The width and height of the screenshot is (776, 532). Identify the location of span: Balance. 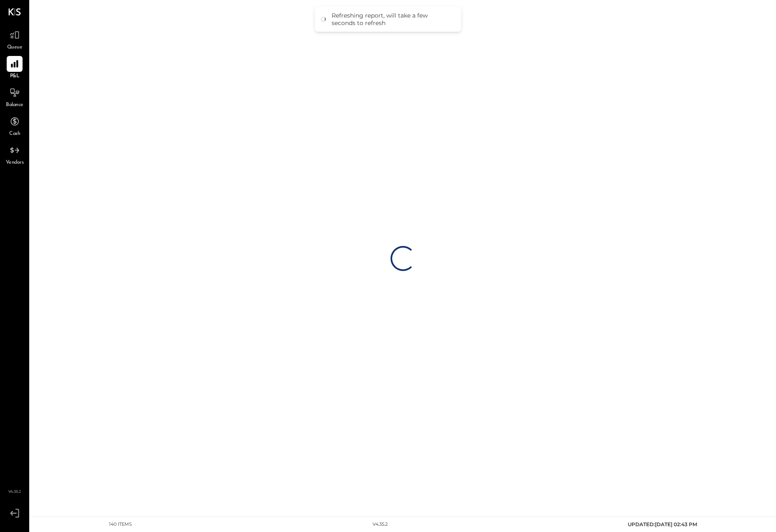
(15, 106).